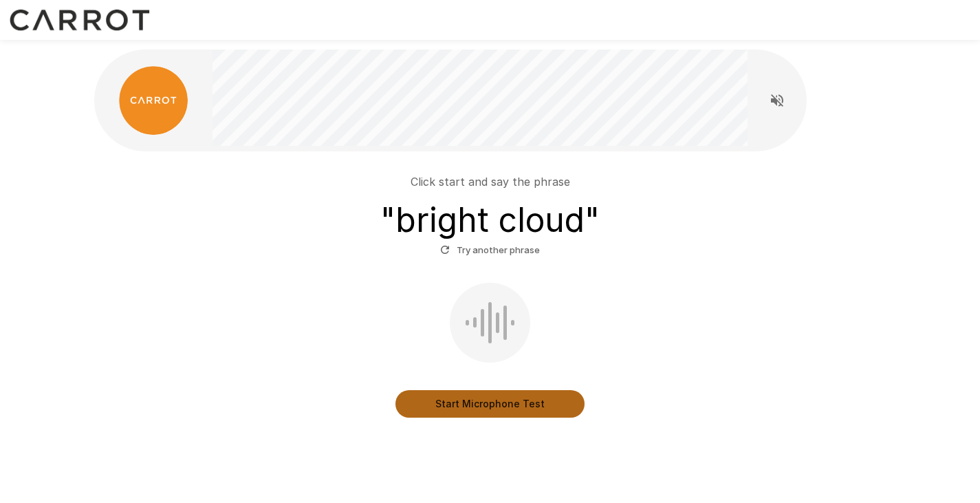 The image size is (980, 503). Describe the element at coordinates (490, 221) in the screenshot. I see `h3: " bright cloud "` at that location.